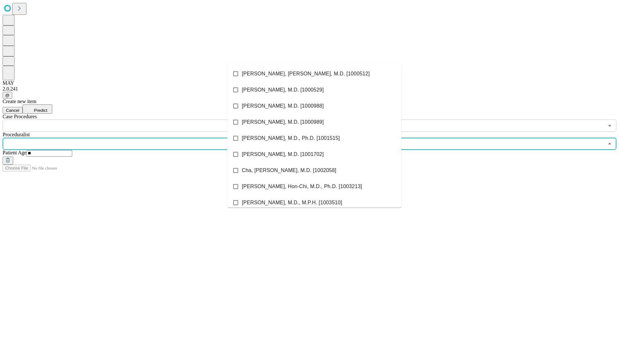  Describe the element at coordinates (40, 110) in the screenshot. I see `span: Predict` at that location.